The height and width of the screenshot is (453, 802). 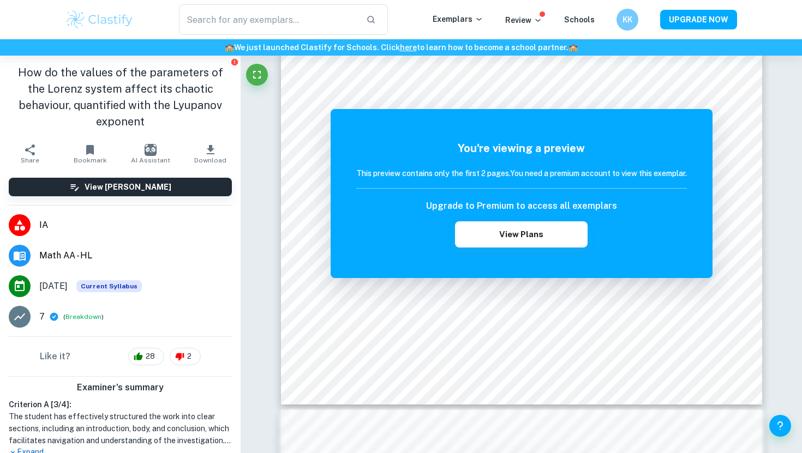 I want to click on span: 28, so click(x=150, y=357).